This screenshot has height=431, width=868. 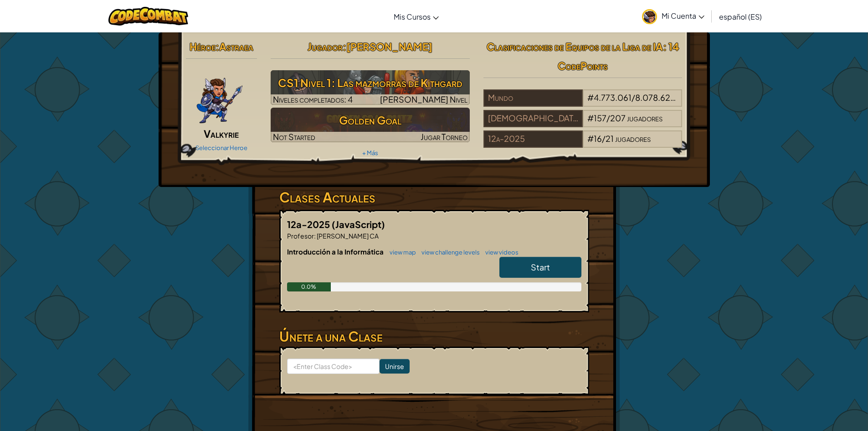 What do you see at coordinates (434, 197) in the screenshot?
I see `h3: Clases Actuales` at bounding box center [434, 197].